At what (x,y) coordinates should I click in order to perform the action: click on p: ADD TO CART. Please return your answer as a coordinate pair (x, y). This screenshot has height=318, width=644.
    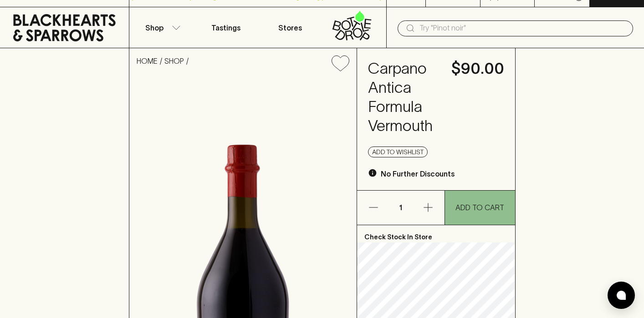
    Looking at the image, I should click on (479, 208).